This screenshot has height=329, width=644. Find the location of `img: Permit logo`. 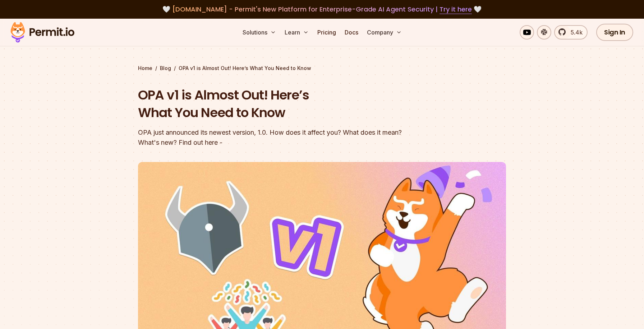

img: Permit logo is located at coordinates (43, 32).